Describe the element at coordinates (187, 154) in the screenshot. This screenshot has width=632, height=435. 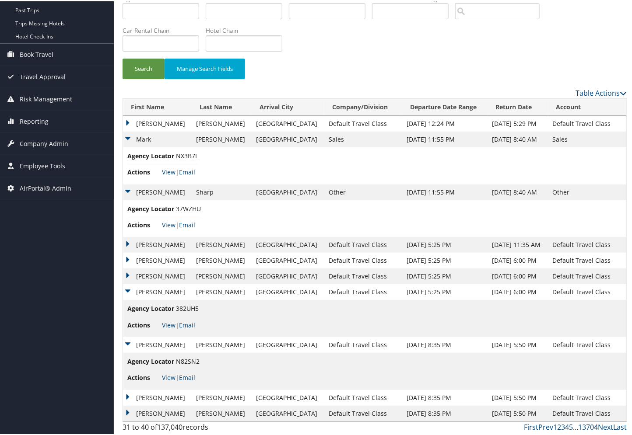
I see `span: NX3B7L` at that location.